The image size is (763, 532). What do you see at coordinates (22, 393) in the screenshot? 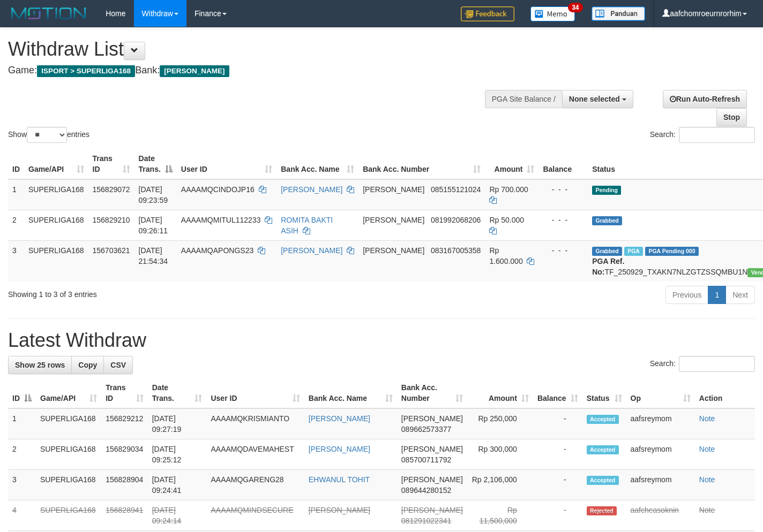
I see `th: ID: activate to sort column descending` at bounding box center [22, 393].